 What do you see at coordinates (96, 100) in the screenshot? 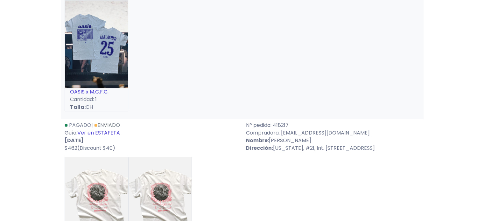
I see `p: Cantidad: 1` at bounding box center [96, 100].